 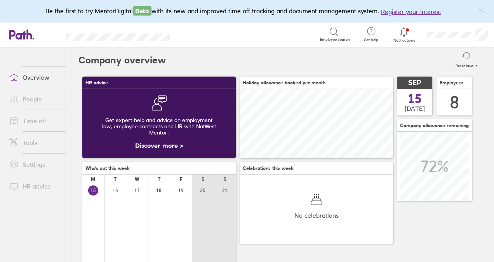 I want to click on a: Tools, so click(x=34, y=143).